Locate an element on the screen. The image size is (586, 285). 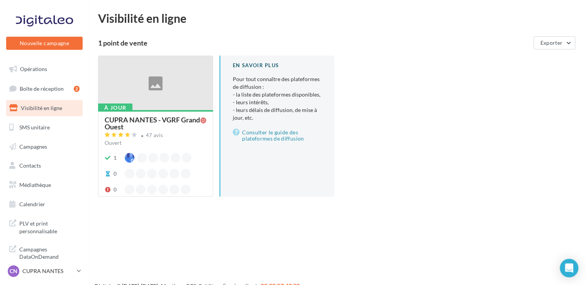
span: Calendrier is located at coordinates (32, 204).